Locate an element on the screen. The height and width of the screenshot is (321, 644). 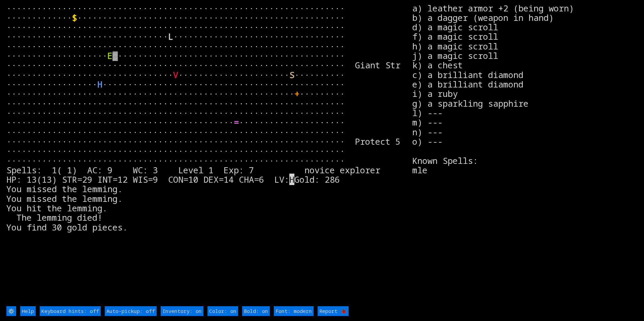
input: Auto-pickup: off is located at coordinates (131, 311).